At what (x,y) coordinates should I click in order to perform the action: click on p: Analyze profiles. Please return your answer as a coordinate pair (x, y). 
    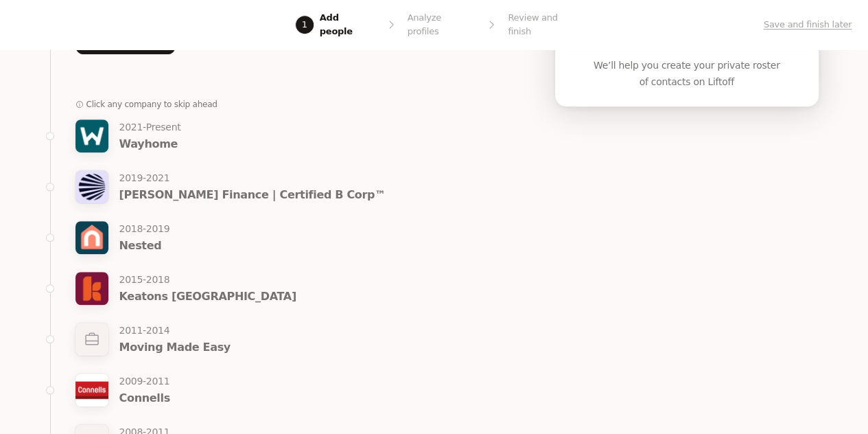
    Looking at the image, I should click on (442, 25).